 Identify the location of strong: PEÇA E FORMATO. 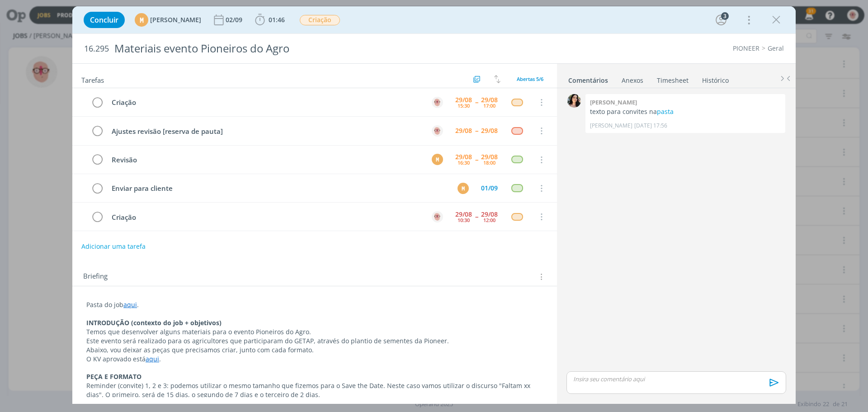
(114, 376).